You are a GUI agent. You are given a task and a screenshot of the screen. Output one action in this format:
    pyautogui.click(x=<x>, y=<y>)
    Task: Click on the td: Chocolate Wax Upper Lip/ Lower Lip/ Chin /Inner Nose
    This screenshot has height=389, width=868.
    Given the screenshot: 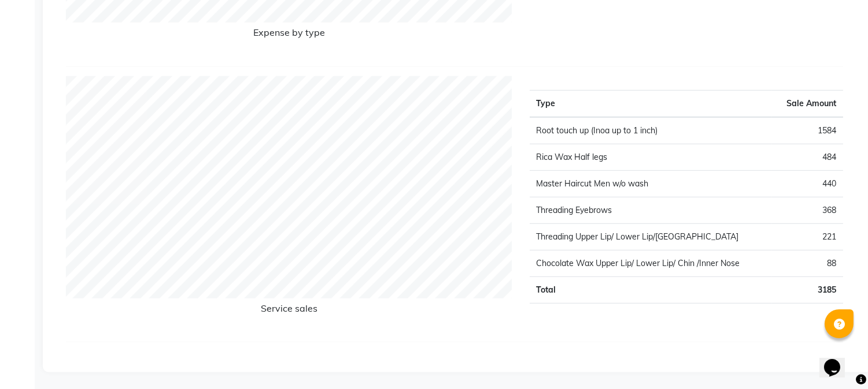 What is the action you would take?
    pyautogui.click(x=651, y=264)
    